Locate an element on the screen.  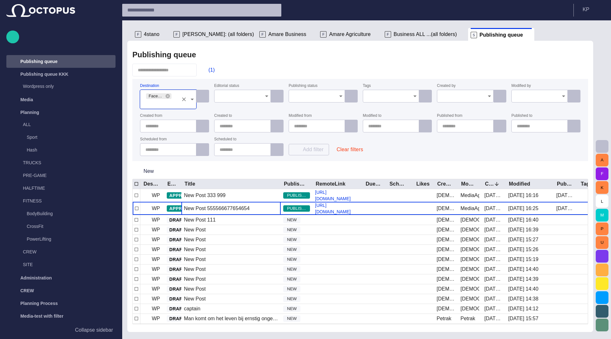
p: Administration is located at coordinates (36, 278).